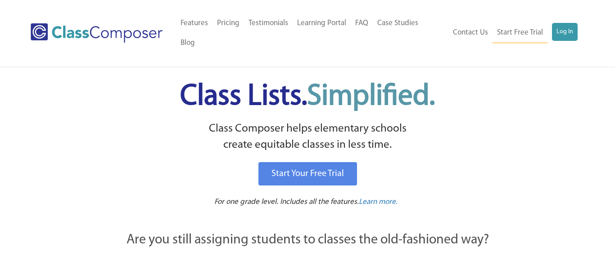 The height and width of the screenshot is (269, 615). What do you see at coordinates (286, 202) in the screenshot?
I see `span: For one grade level. Includes all the features.` at bounding box center [286, 202].